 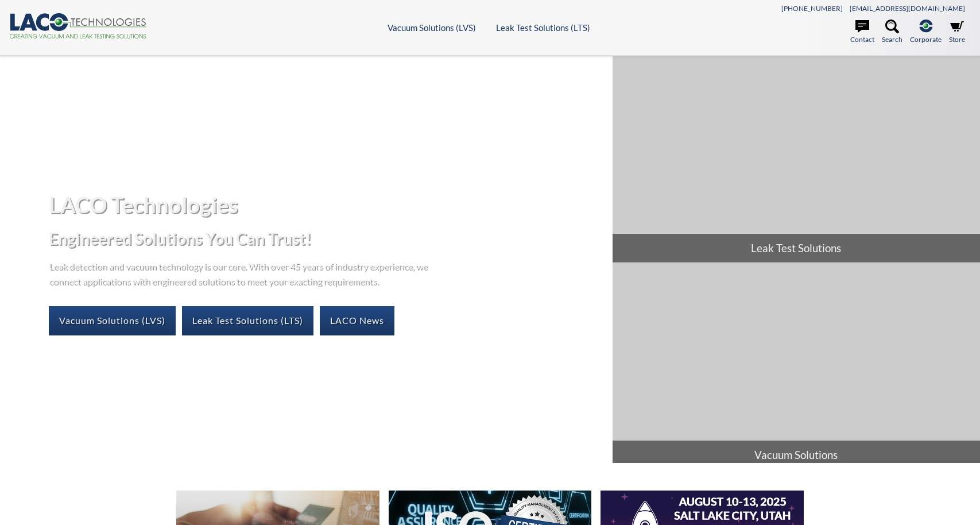 I want to click on a: Contact, so click(x=862, y=32).